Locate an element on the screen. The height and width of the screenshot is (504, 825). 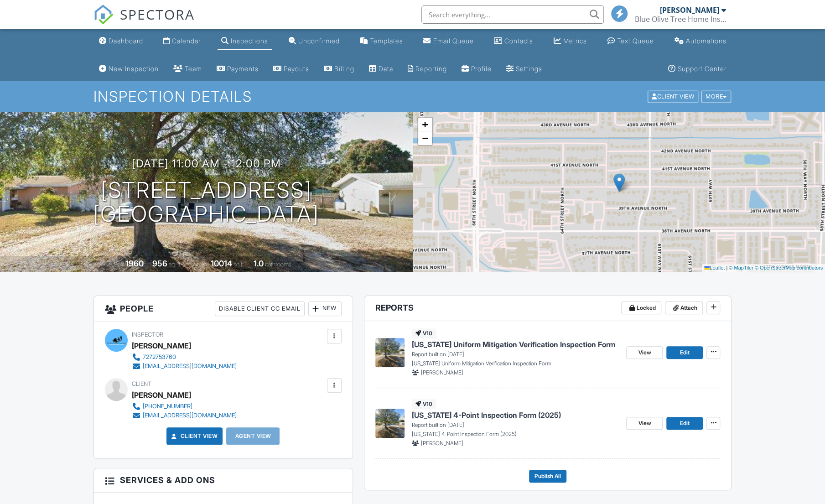
div: Inspections is located at coordinates (249, 40).